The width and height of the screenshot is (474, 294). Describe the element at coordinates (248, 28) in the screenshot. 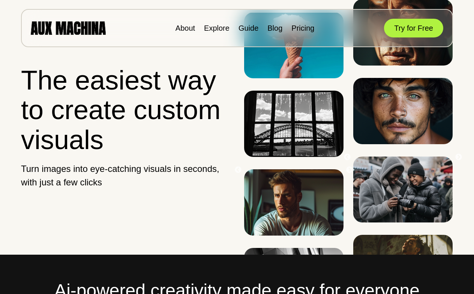

I see `a: Guide` at that location.